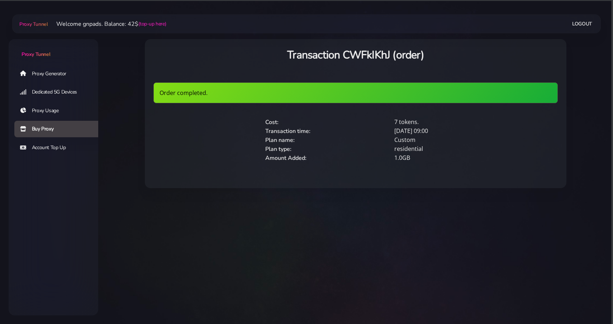 The height and width of the screenshot is (324, 613). Describe the element at coordinates (286, 158) in the screenshot. I see `span: Amount Added:` at that location.